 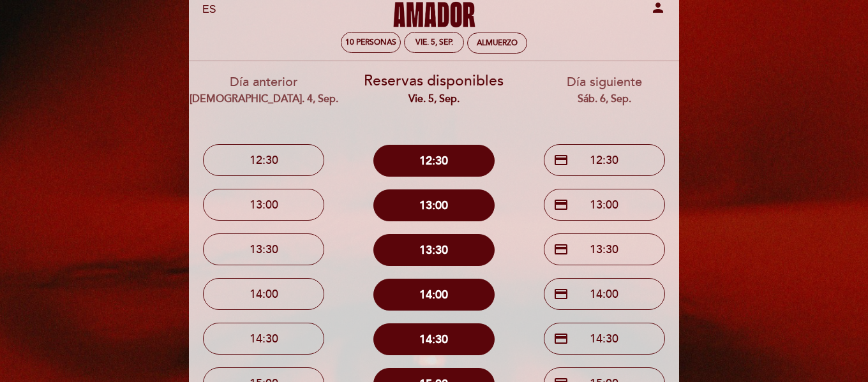 What do you see at coordinates (263, 89) in the screenshot?
I see `div: Día anterior` at bounding box center [263, 89].